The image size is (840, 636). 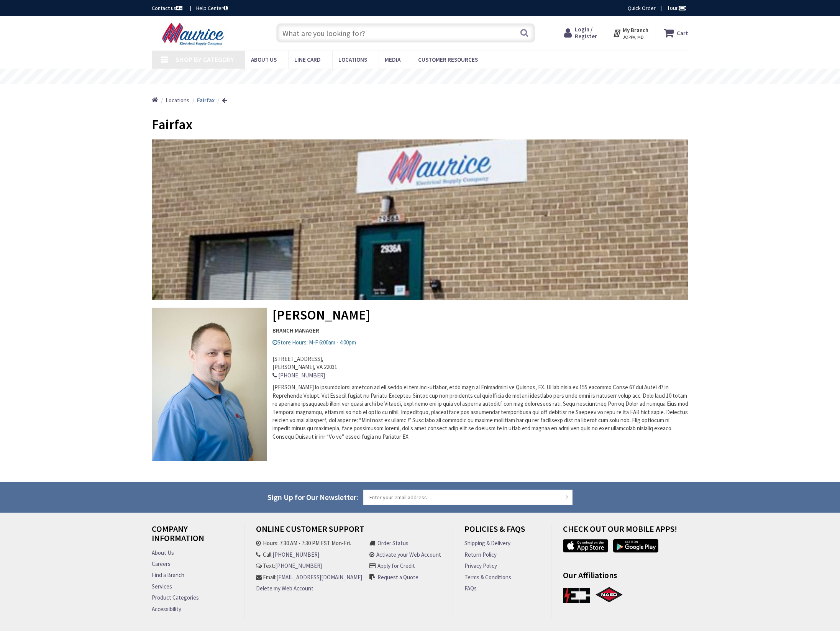 What do you see at coordinates (405, 33) in the screenshot?
I see `input: What are you looking for?` at bounding box center [405, 33].